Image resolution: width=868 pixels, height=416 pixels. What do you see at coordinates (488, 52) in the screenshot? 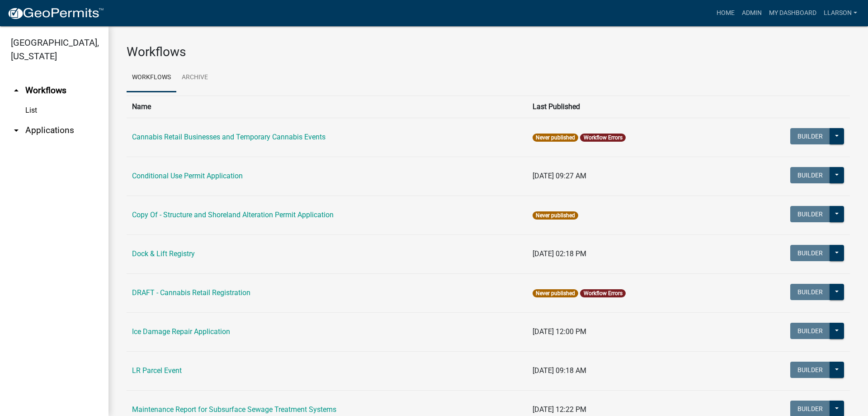
I see `h3: Workflows` at bounding box center [488, 52].